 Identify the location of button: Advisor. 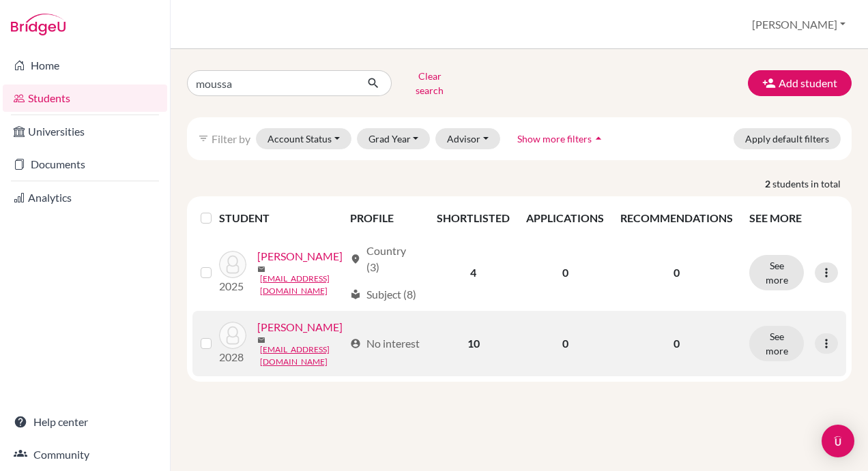
(468, 139).